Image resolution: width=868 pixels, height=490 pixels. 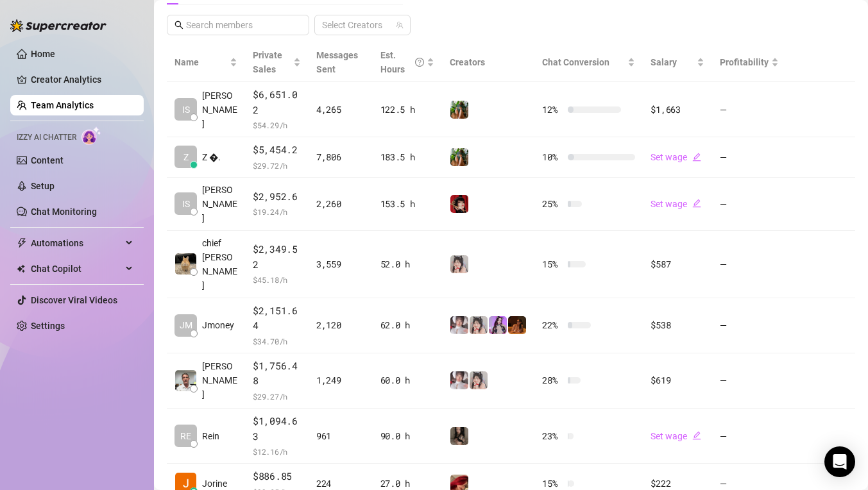 I want to click on span: Z �., so click(x=211, y=158).